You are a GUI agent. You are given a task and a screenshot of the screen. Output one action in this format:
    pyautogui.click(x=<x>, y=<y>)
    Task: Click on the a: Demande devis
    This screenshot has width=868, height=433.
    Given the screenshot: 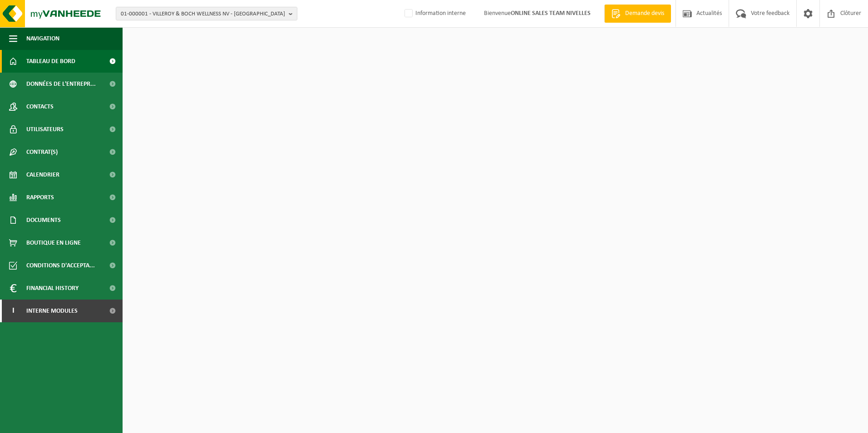 What is the action you would take?
    pyautogui.click(x=637, y=14)
    